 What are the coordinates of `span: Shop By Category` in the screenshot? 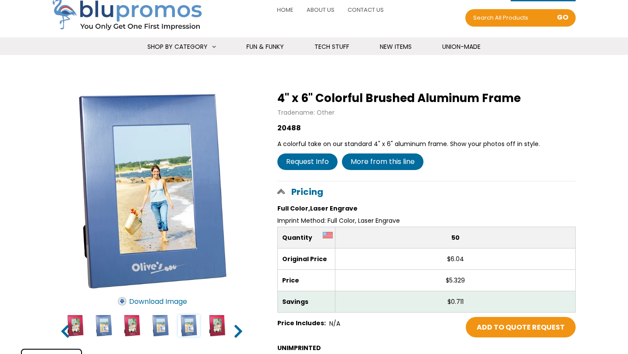 It's located at (178, 47).